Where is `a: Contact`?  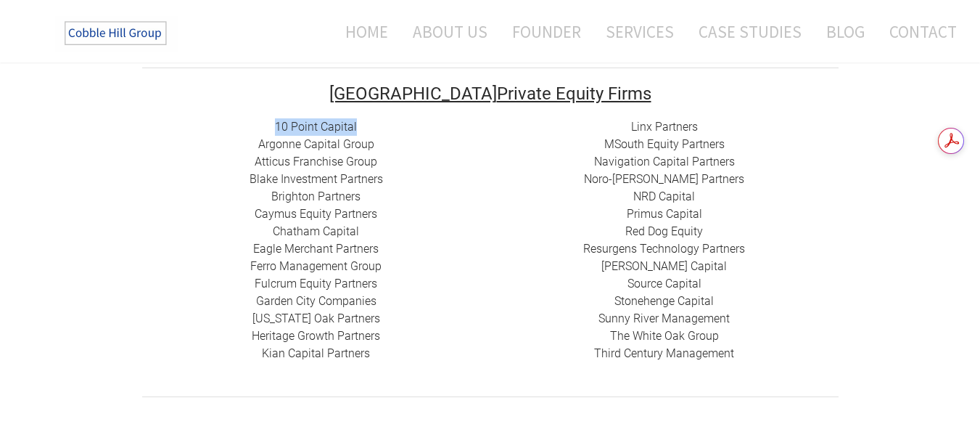
a: Contact is located at coordinates (918, 31).